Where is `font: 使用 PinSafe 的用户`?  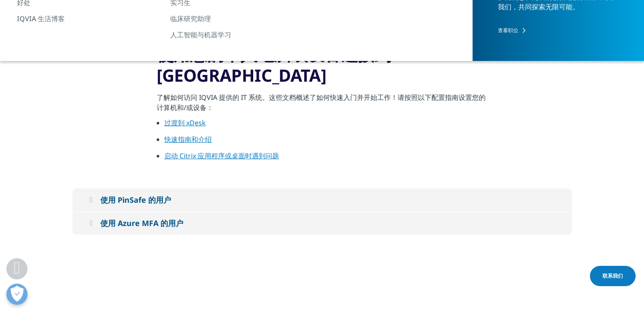
font: 使用 PinSafe 的用户 is located at coordinates (136, 200).